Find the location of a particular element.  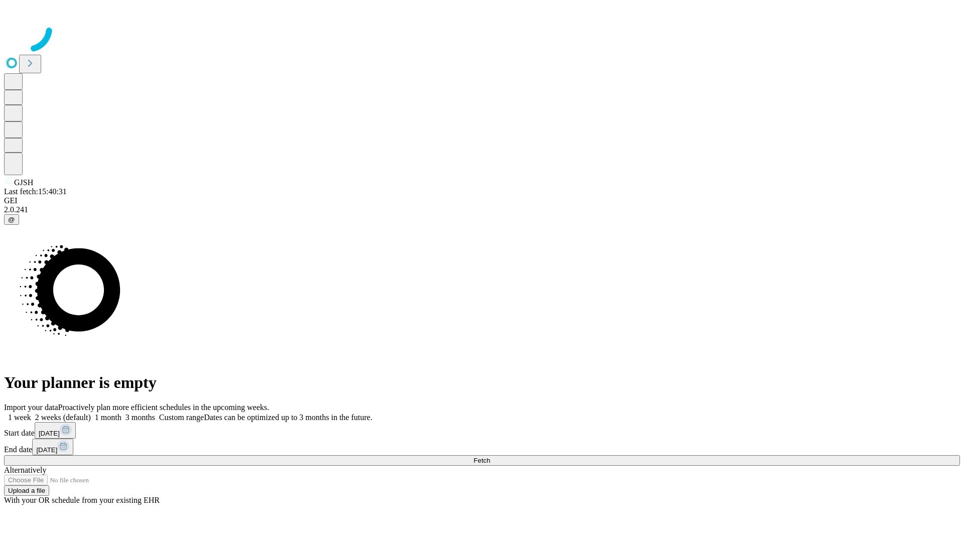

button: Fetch is located at coordinates (482, 460).